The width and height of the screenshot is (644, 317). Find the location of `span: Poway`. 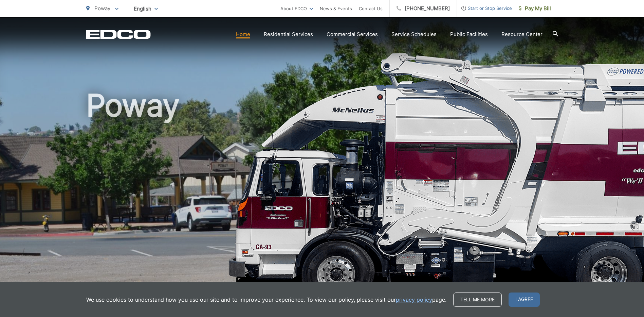

span: Poway is located at coordinates (102, 8).